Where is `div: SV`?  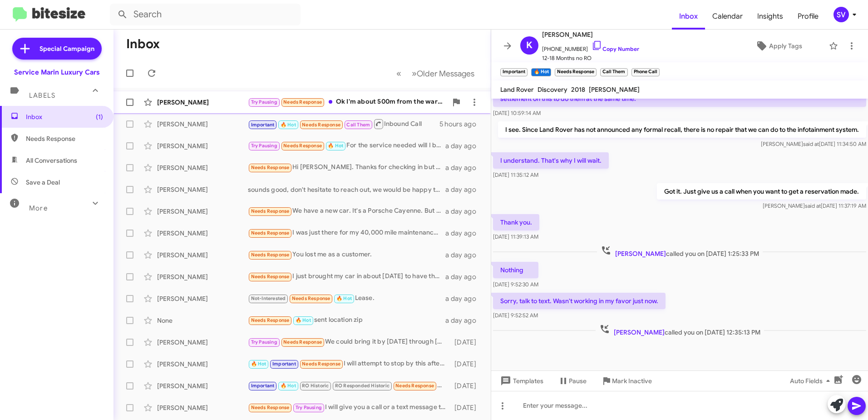
div: SV is located at coordinates (841, 14).